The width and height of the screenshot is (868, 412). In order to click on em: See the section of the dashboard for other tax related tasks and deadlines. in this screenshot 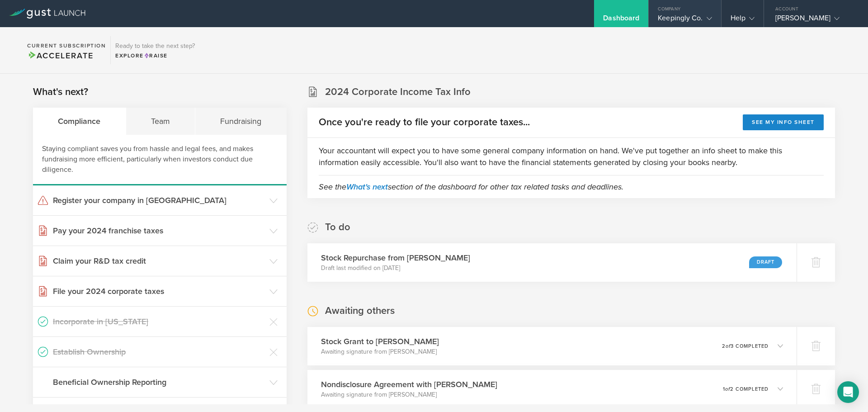, I will do `click(471, 186)`.